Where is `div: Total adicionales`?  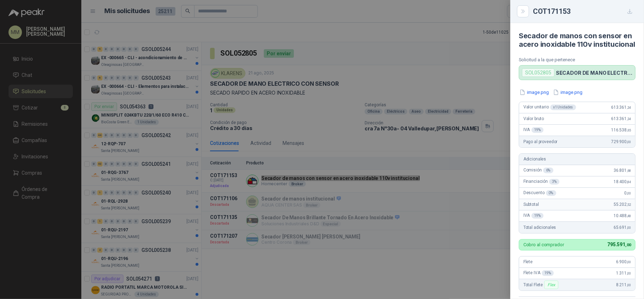
div: Total adicionales is located at coordinates (577, 227).